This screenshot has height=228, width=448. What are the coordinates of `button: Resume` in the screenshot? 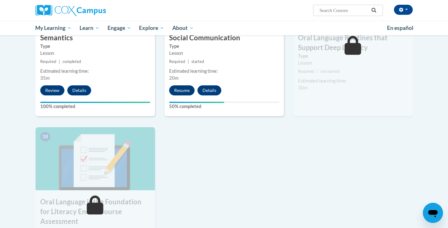 It's located at (182, 90).